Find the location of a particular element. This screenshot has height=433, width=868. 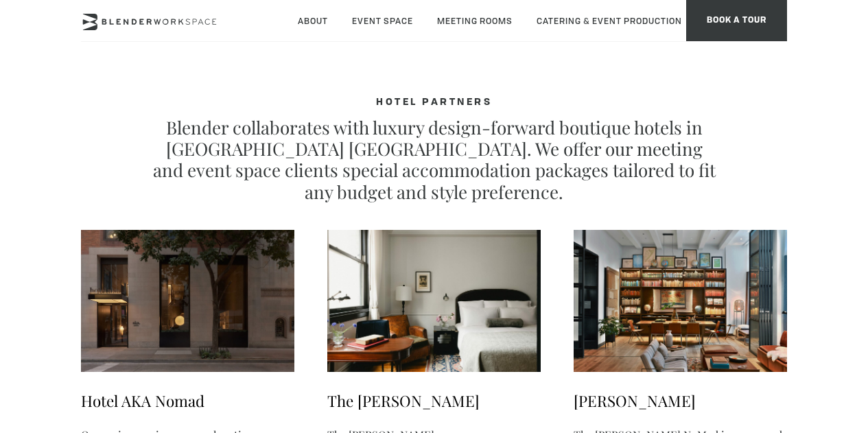

img: Arlo-NoMad-12-Studio-3-1300x1040.jpg is located at coordinates (680, 300).